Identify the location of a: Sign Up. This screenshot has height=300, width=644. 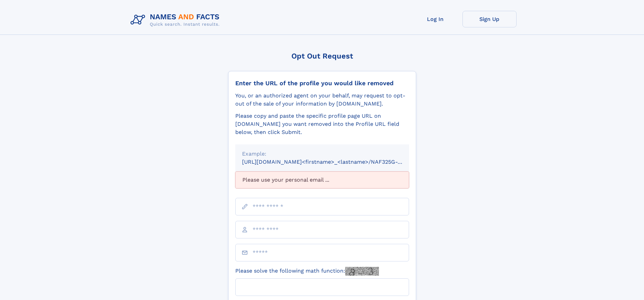
(490, 19).